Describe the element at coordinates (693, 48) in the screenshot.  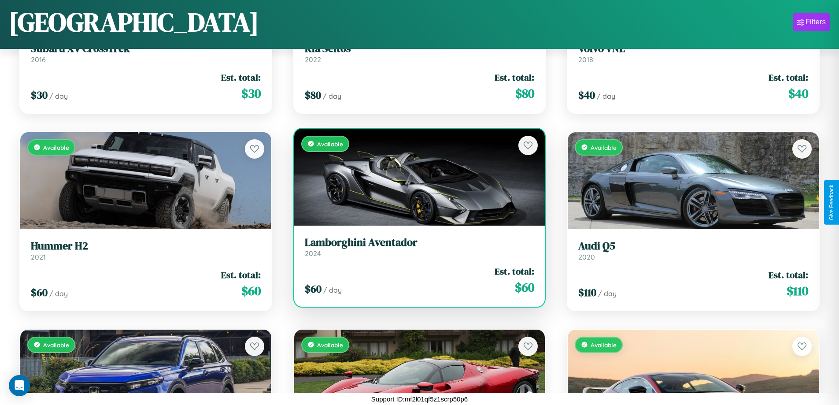
I see `h3: Volvo VNL` at that location.